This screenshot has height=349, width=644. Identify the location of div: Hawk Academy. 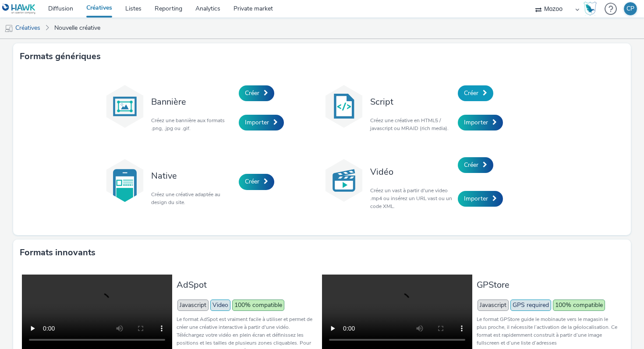
(590, 9).